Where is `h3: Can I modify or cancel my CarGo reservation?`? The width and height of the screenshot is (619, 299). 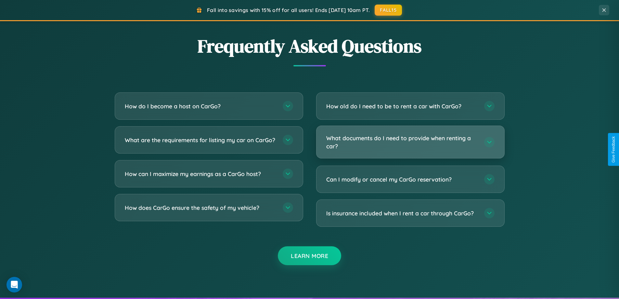
h3: Can I modify or cancel my CarGo reservation? is located at coordinates (402, 179).